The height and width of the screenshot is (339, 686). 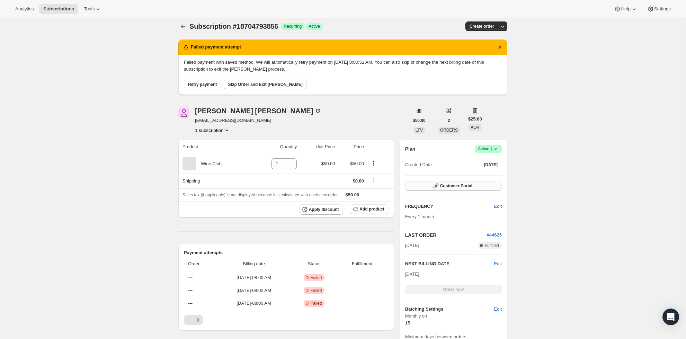 I want to click on span: Apply discount, so click(x=324, y=209).